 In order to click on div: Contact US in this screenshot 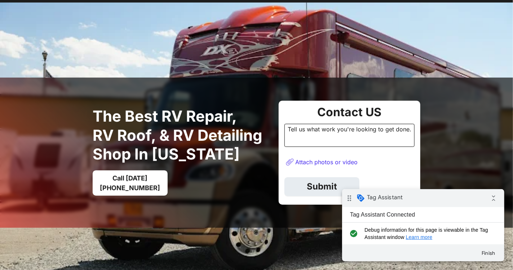, I will do `click(349, 112)`.